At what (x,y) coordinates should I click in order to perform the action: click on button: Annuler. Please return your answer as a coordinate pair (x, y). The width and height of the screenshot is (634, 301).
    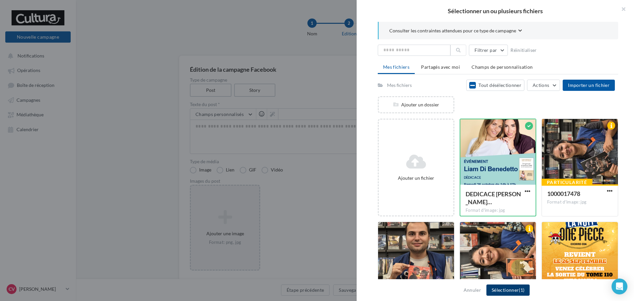
    Looking at the image, I should click on (472, 290).